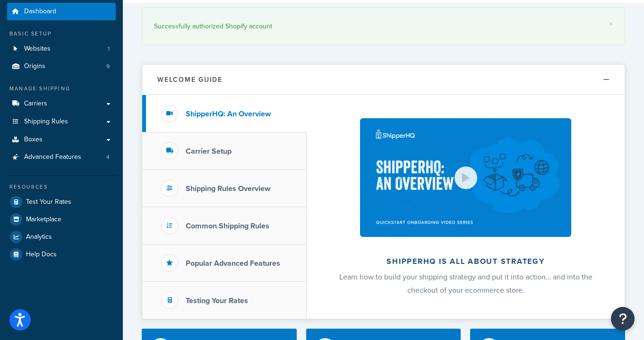 The image size is (644, 340). Describe the element at coordinates (61, 121) in the screenshot. I see `a: Shipping Rules` at that location.